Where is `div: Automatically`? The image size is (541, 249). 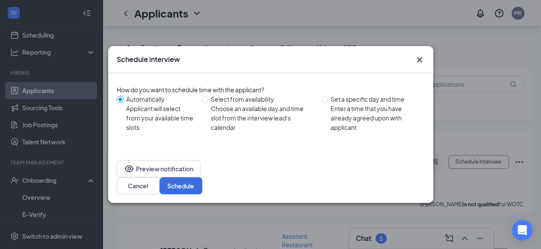 div: Automatically is located at coordinates (160, 99).